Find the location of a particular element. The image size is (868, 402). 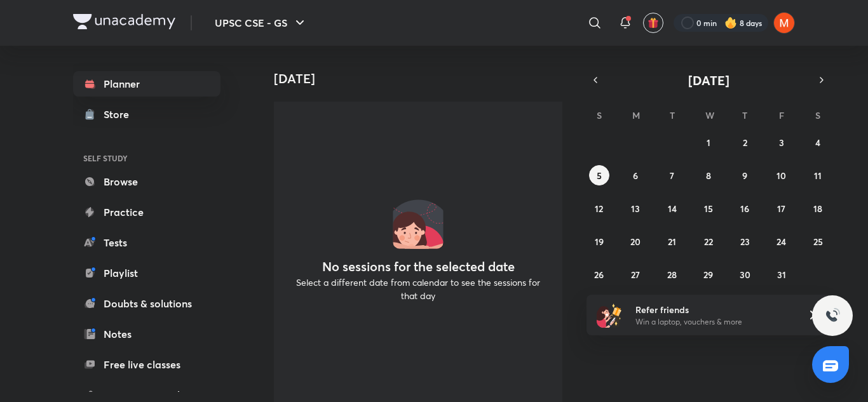

abbr: October 5, 2025 is located at coordinates (599, 175).